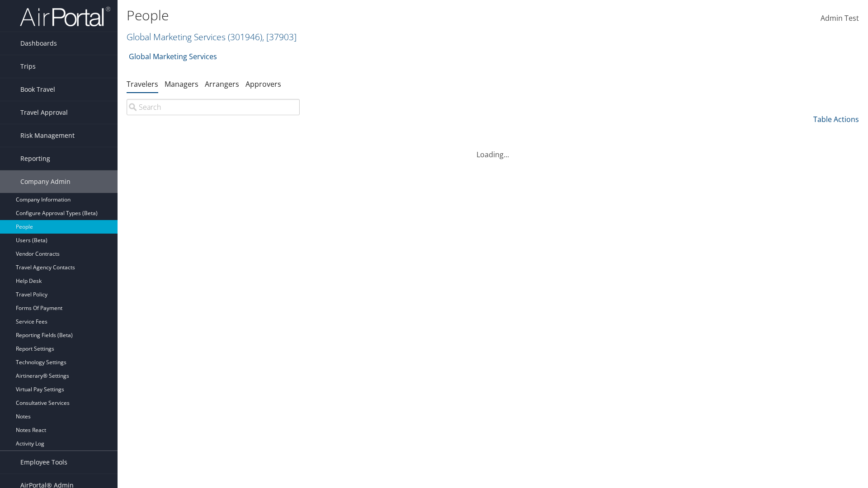  Describe the element at coordinates (839, 18) in the screenshot. I see `span: Admin Test` at that location.